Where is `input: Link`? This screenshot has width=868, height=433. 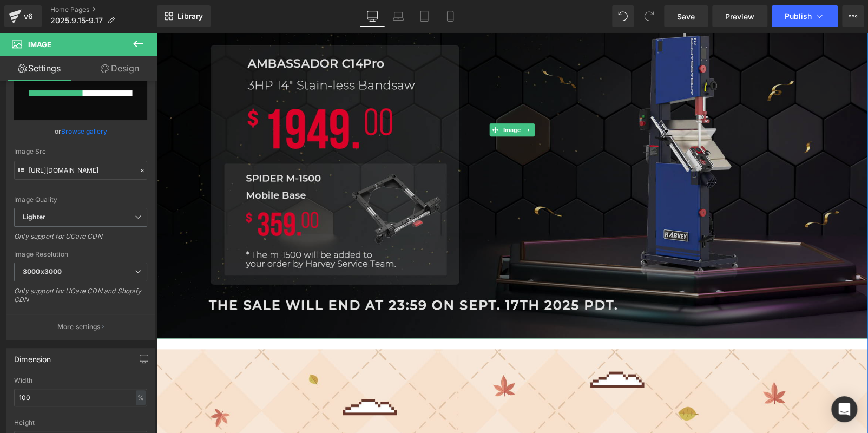 input: Link is located at coordinates (81, 170).